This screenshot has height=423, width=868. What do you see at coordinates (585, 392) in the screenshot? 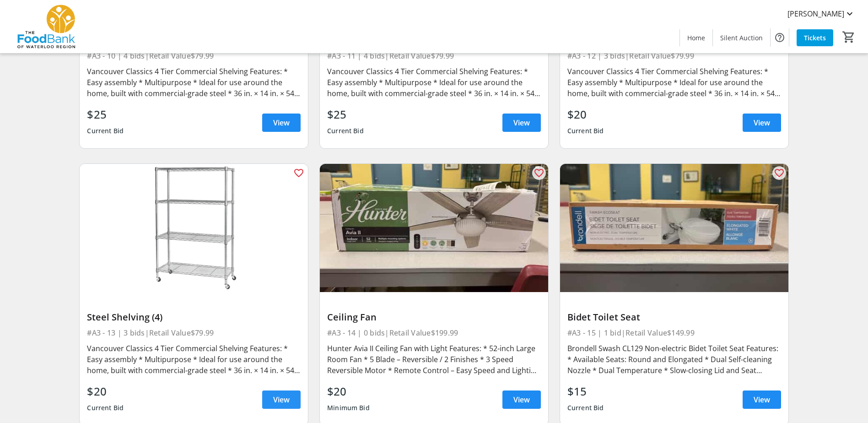
I see `div: $15` at bounding box center [585, 392].